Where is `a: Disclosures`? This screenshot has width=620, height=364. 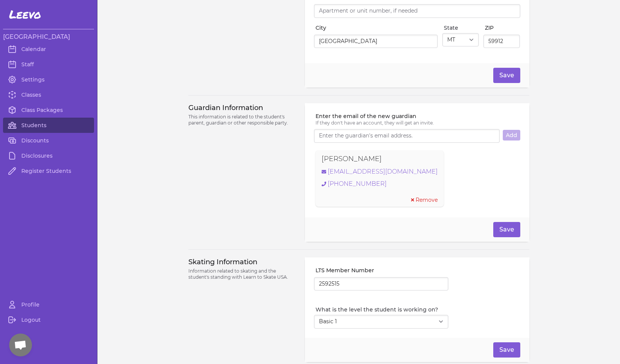
a: Disclosures is located at coordinates (48, 155).